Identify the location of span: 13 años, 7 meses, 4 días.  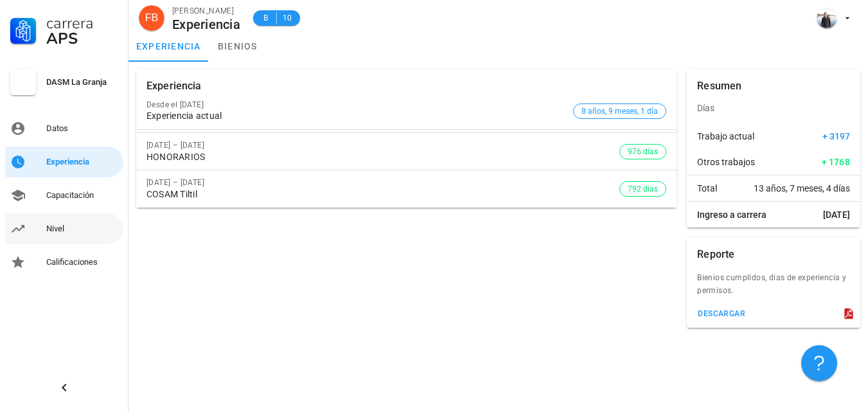
(802, 188).